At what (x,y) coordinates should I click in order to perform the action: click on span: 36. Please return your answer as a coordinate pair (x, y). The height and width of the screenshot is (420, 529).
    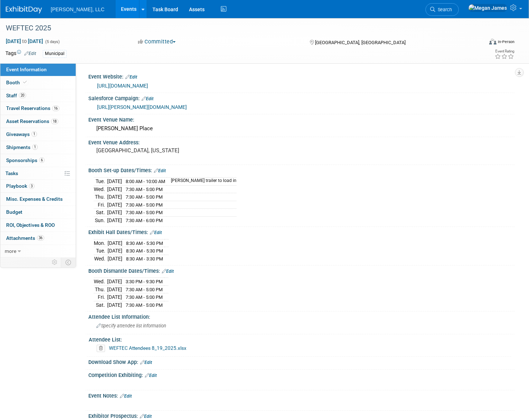
    Looking at the image, I should click on (41, 238).